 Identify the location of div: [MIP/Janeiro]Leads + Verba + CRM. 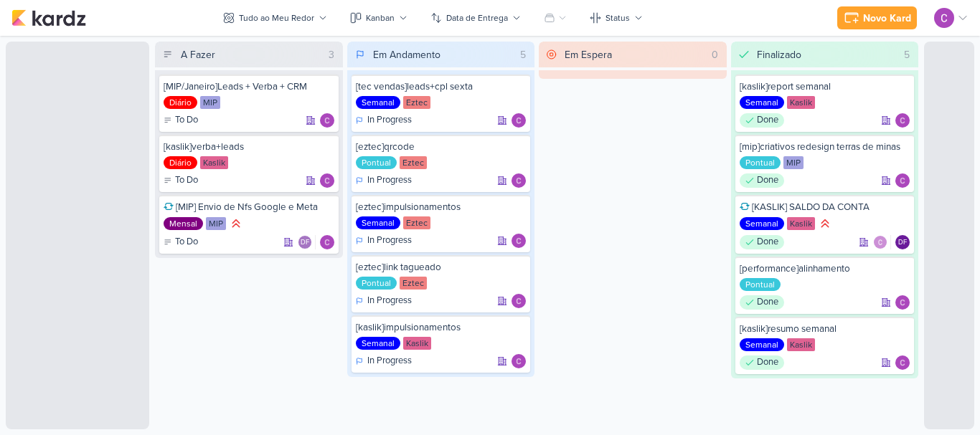
(249, 87).